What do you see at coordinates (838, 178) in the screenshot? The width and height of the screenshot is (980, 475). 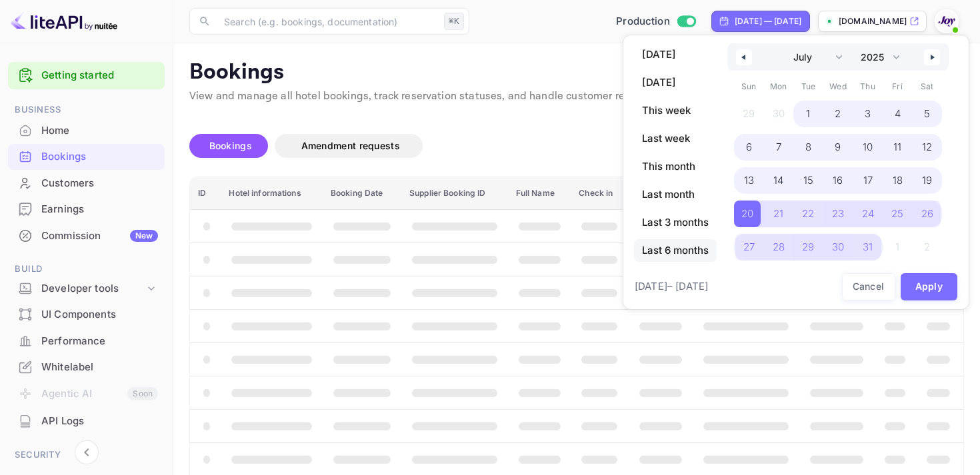 I see `button: 16` at bounding box center [838, 178].